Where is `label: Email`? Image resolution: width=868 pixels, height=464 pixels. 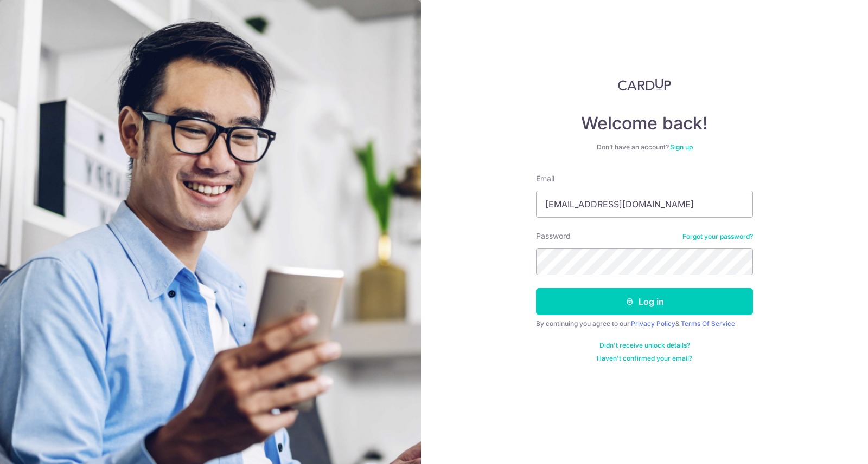
label: Email is located at coordinates (545, 179).